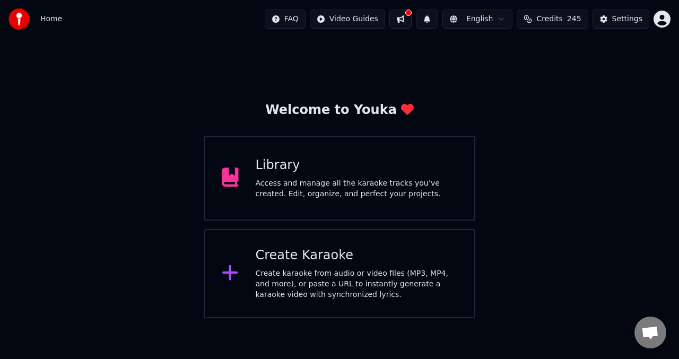  What do you see at coordinates (51, 19) in the screenshot?
I see `nav: breadcrumb` at bounding box center [51, 19].